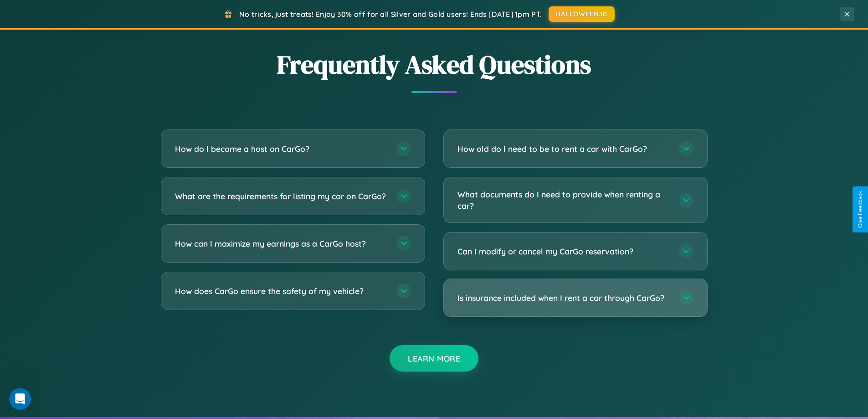 This screenshot has height=419, width=868. I want to click on button: Learn More, so click(434, 358).